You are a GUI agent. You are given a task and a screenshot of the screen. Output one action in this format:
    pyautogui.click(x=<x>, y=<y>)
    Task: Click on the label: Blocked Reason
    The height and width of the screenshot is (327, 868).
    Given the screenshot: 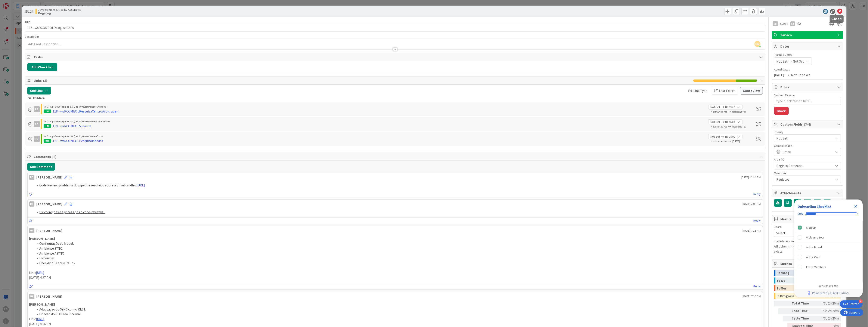 What is the action you would take?
    pyautogui.click(x=784, y=95)
    